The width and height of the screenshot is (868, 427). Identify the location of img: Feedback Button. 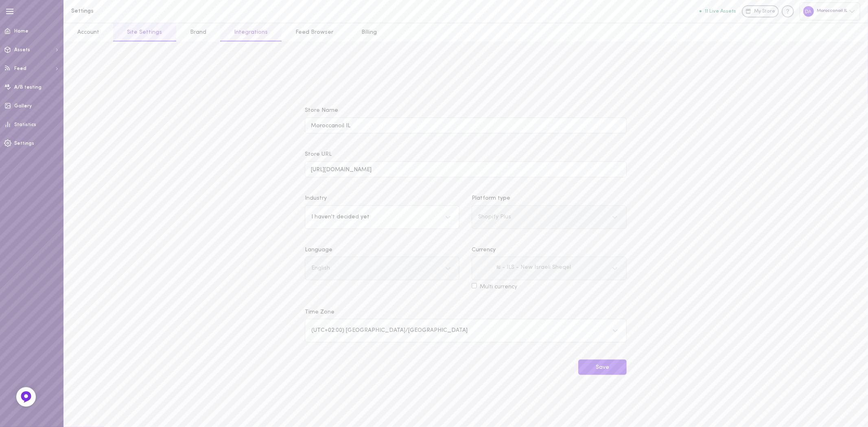
(26, 397).